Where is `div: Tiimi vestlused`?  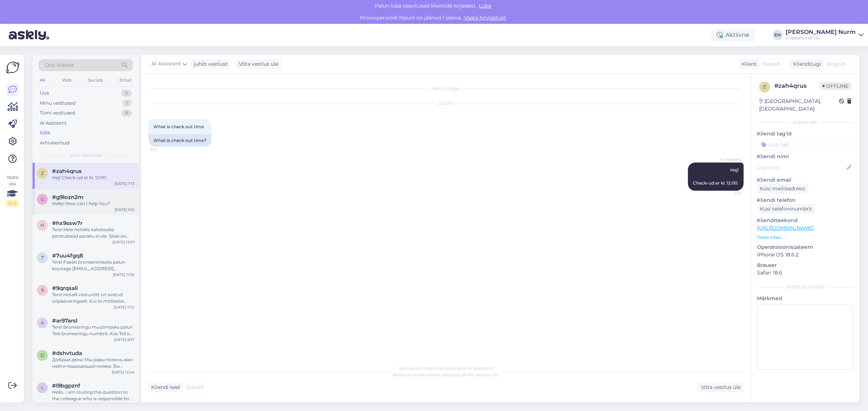
div: Tiimi vestlused is located at coordinates (58, 113).